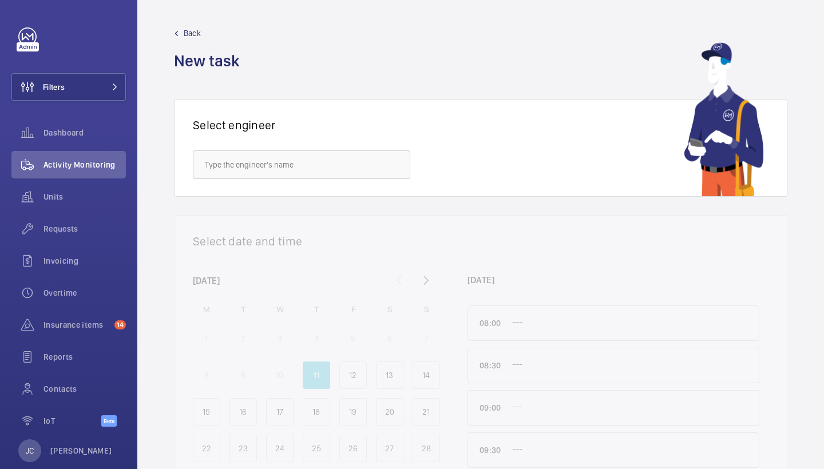  I want to click on span: IoT, so click(72, 421).